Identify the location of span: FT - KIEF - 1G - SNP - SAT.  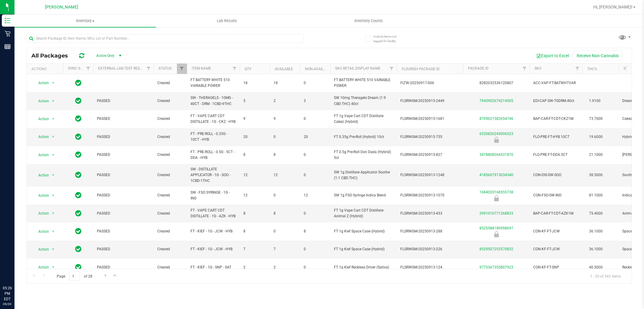
(213, 267).